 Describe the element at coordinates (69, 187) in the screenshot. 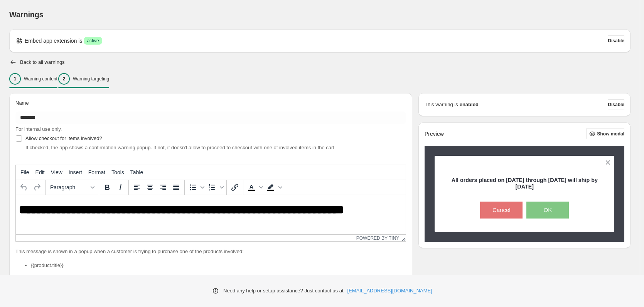

I see `span: Paragraph` at that location.